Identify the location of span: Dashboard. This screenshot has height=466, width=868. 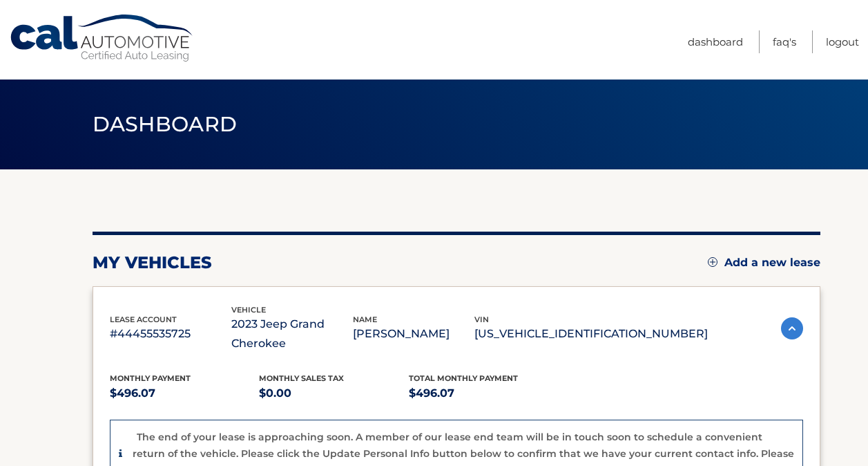
(165, 124).